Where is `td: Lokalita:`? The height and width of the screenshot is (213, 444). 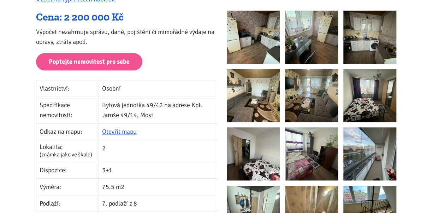
td: Lokalita: is located at coordinates (68, 151).